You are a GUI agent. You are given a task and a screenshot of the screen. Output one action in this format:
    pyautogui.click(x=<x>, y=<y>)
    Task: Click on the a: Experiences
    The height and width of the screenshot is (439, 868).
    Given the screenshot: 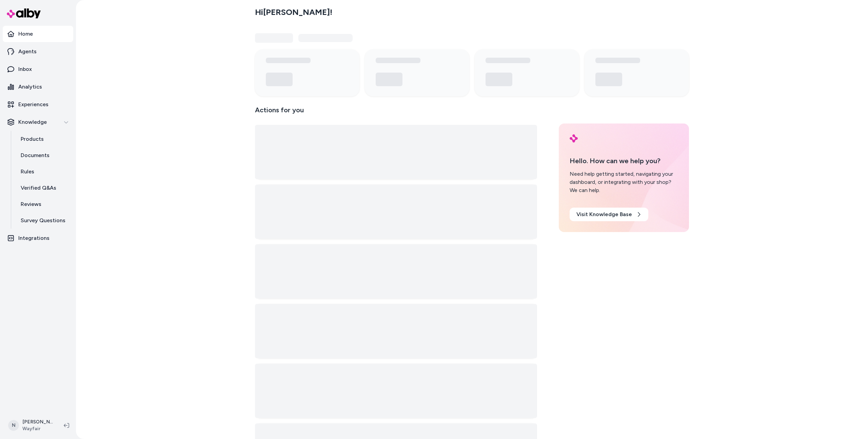 What is the action you would take?
    pyautogui.click(x=38, y=105)
    